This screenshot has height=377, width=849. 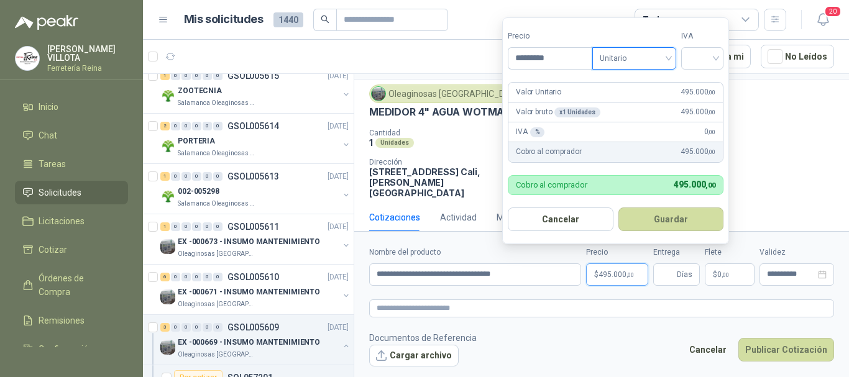 What do you see at coordinates (833, 11) in the screenshot?
I see `span: 20` at bounding box center [833, 11].